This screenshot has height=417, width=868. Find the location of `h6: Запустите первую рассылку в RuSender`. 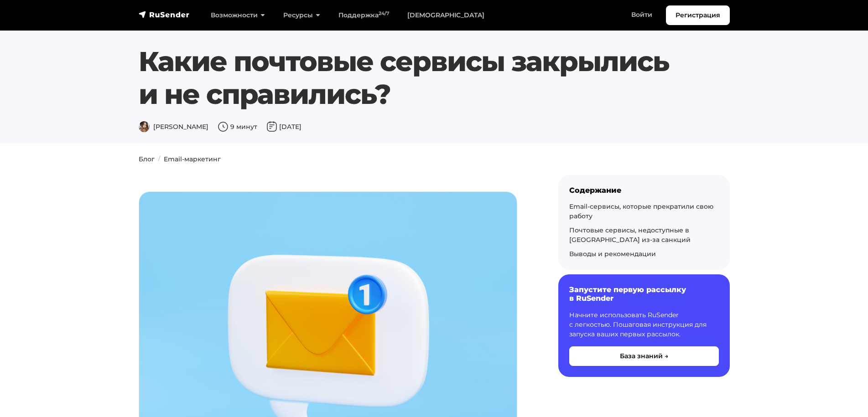

h6: Запустите первую рассылку в RuSender is located at coordinates (644, 294).